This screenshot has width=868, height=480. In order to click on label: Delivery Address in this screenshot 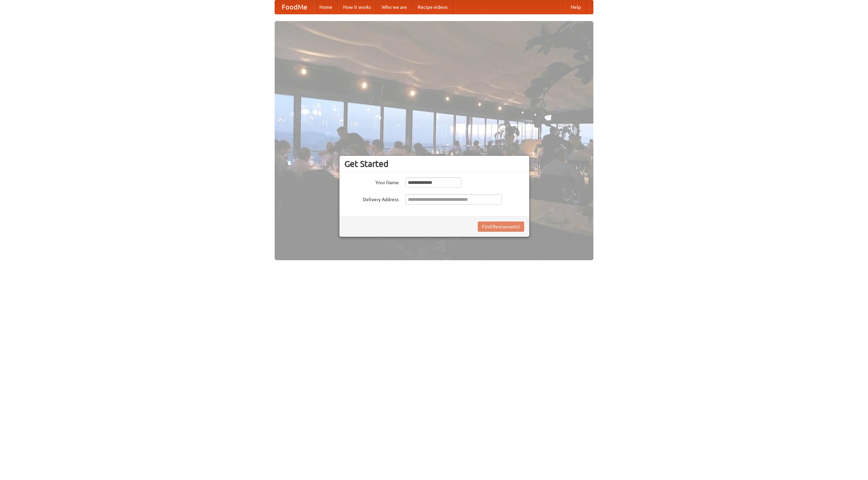, I will do `click(372, 198)`.